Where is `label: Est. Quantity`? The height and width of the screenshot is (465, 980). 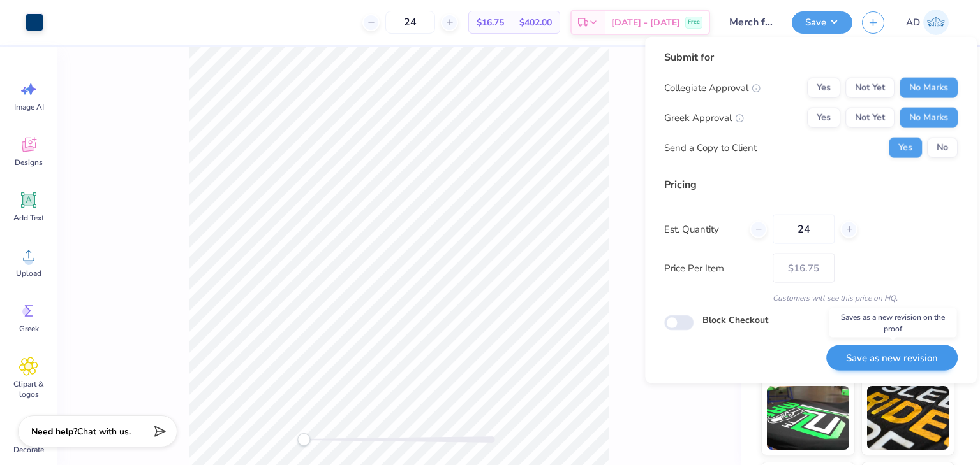
label: Est. Quantity is located at coordinates (702, 229).